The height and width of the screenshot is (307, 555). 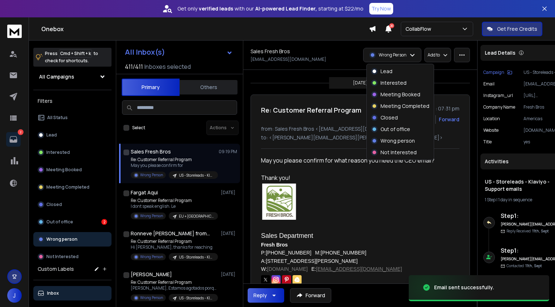 I want to click on h1: All Inbox(s), so click(x=145, y=52).